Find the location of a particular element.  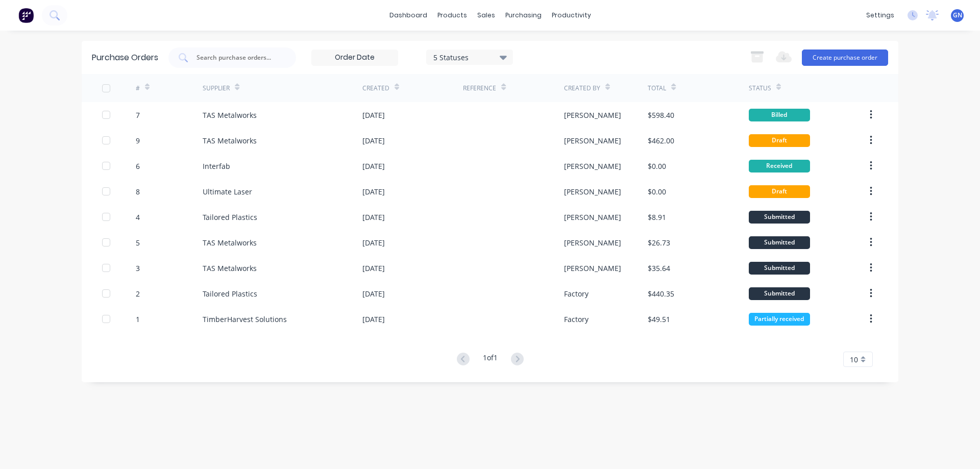

div: 3 is located at coordinates (138, 267).